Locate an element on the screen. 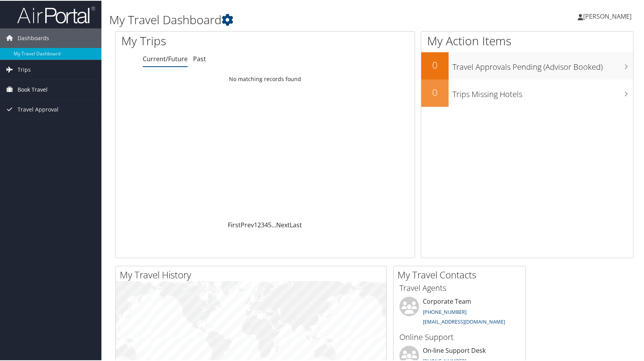 The image size is (644, 361). a: 2 is located at coordinates (259, 224).